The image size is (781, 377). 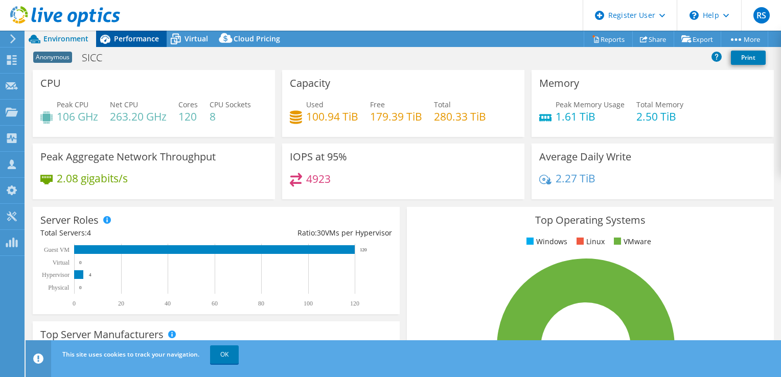 What do you see at coordinates (559, 83) in the screenshot?
I see `h3: Memory` at bounding box center [559, 83].